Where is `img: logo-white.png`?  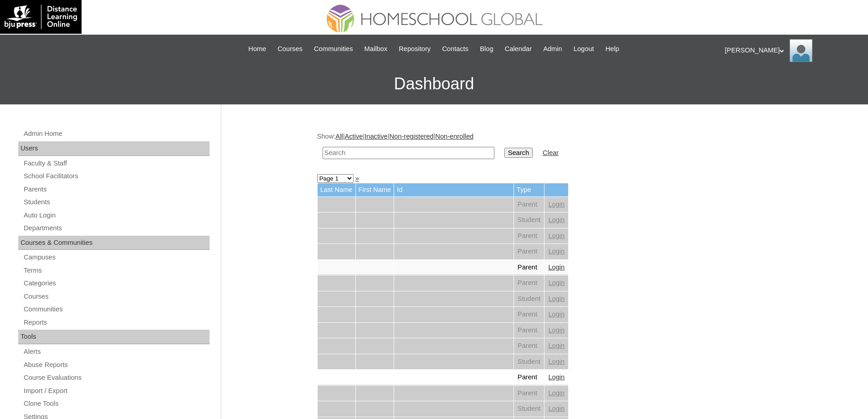
img: logo-white.png is located at coordinates (41, 17).